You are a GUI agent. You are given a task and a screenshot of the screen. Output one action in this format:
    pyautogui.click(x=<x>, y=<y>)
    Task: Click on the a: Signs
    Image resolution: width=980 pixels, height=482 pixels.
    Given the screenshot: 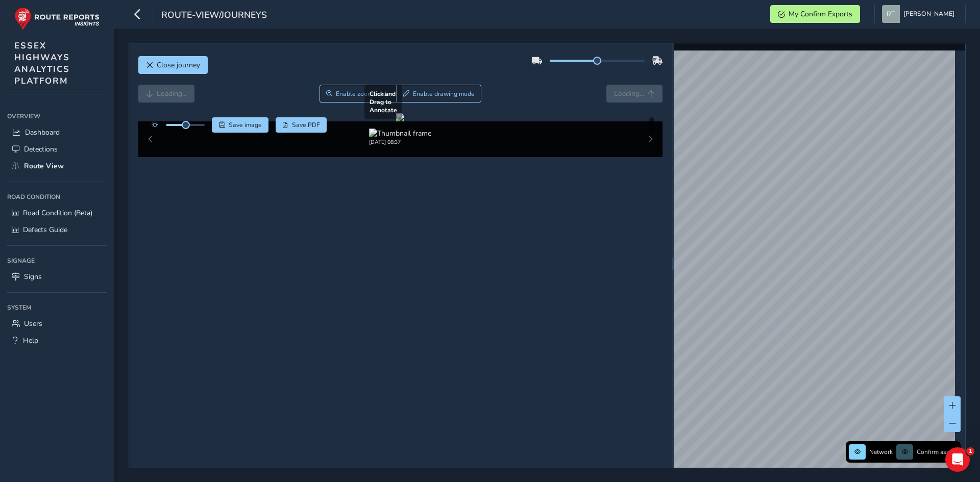 What is the action you would take?
    pyautogui.click(x=56, y=277)
    